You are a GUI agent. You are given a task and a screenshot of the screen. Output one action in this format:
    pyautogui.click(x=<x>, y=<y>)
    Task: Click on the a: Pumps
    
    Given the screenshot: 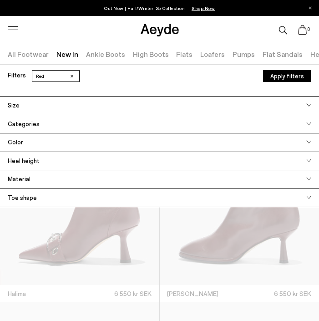 What is the action you would take?
    pyautogui.click(x=244, y=54)
    